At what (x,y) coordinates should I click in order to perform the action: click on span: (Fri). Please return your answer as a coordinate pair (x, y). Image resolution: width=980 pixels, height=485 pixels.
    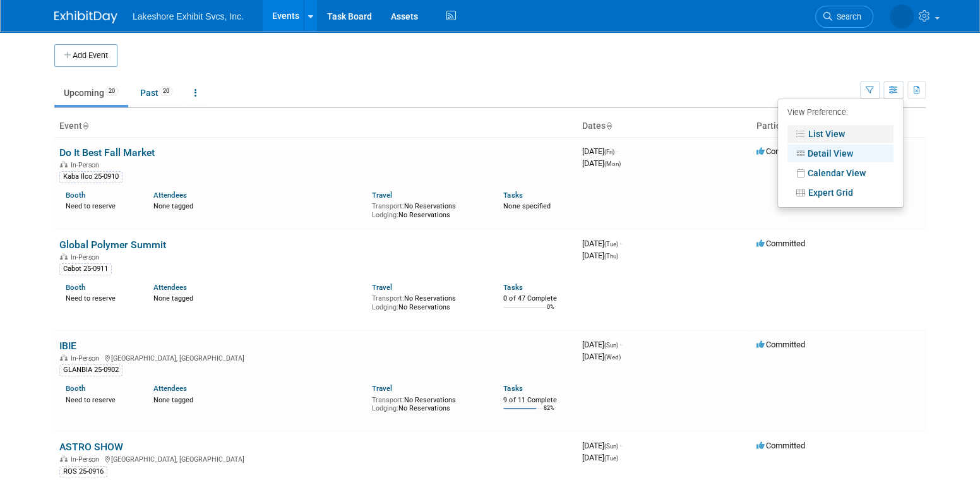
    Looking at the image, I should click on (609, 152).